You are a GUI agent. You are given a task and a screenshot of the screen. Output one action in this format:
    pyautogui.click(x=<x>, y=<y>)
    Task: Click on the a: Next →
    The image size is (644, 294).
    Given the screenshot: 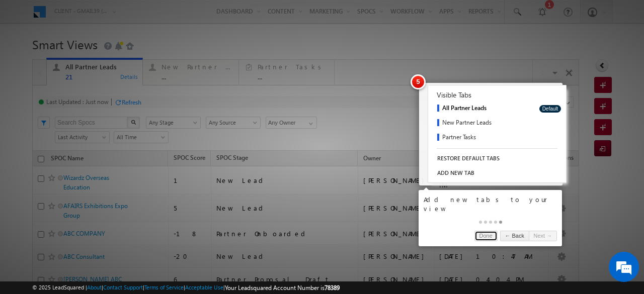 What is the action you would take?
    pyautogui.click(x=543, y=236)
    